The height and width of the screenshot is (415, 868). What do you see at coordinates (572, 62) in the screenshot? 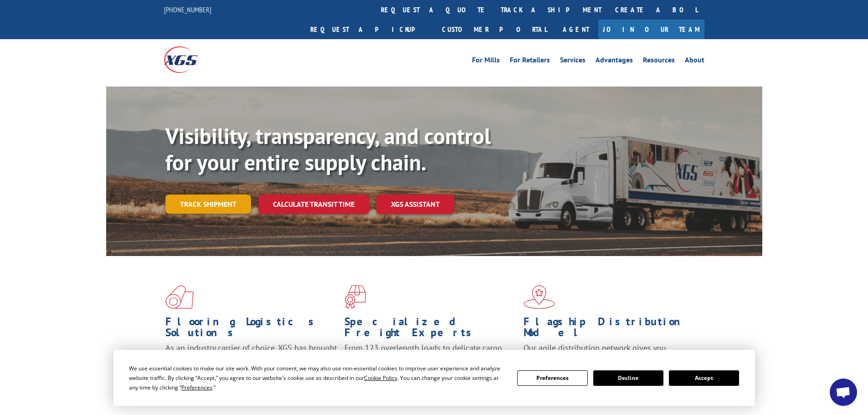
I see `a: Services` at bounding box center [572, 62].